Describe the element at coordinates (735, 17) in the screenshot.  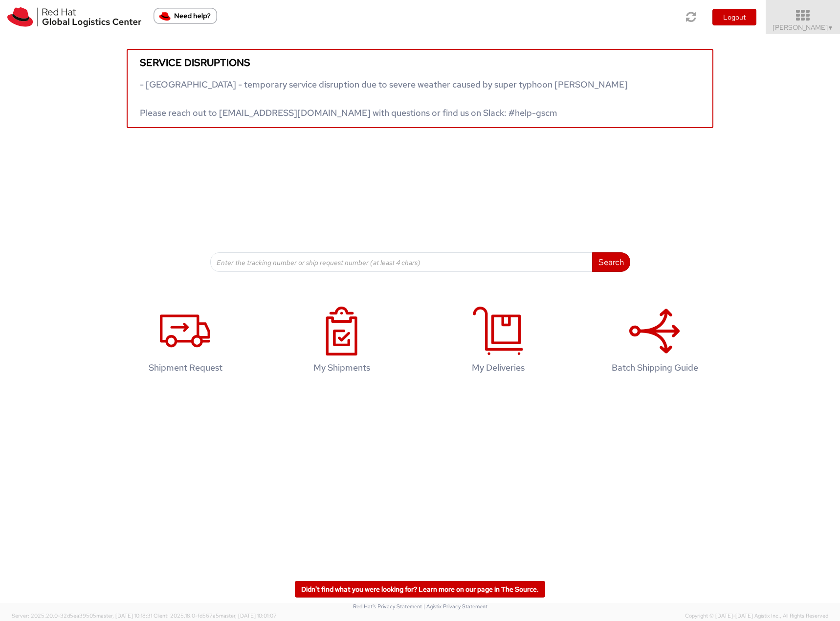
I see `button: Logout` at that location.